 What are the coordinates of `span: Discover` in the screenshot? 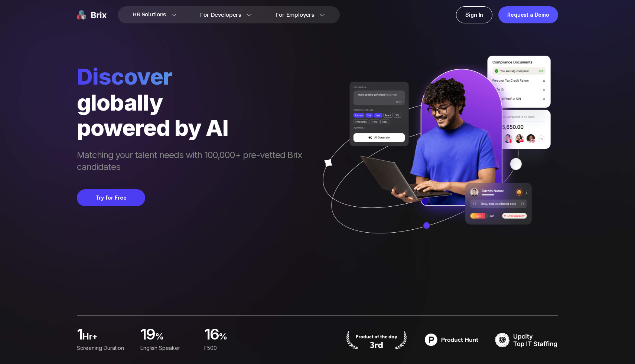 It's located at (193, 76).